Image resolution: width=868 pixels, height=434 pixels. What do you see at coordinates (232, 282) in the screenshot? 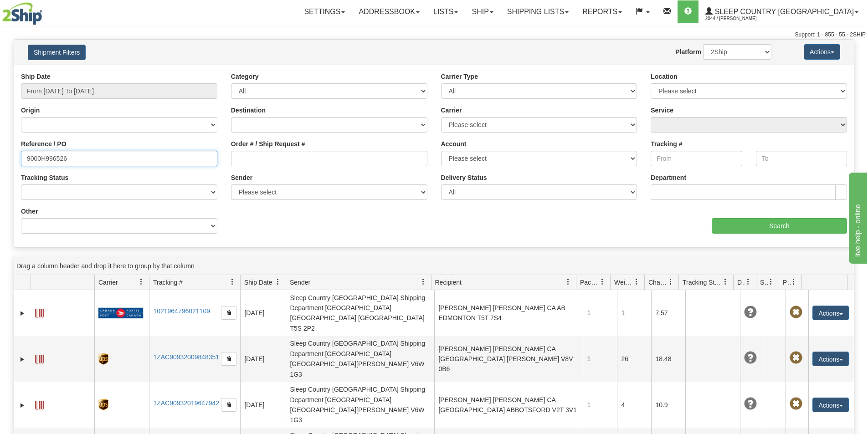
I see `a: Tracking # filter column settings` at bounding box center [232, 282].